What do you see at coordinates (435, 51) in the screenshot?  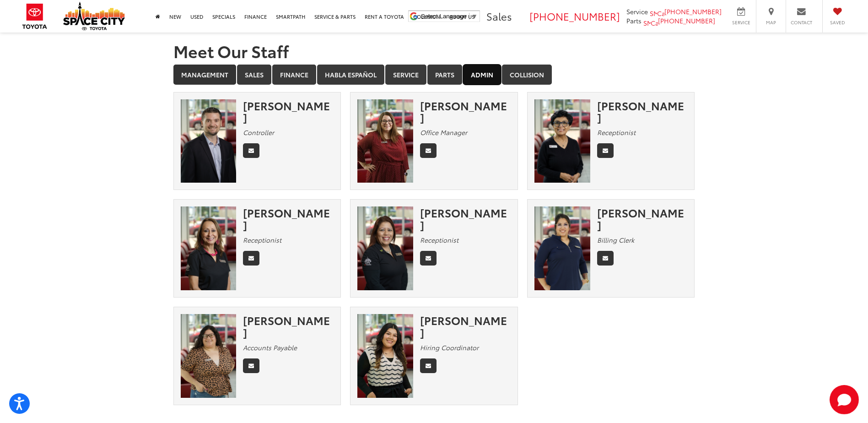 I see `h1: Meet Our Staff` at bounding box center [435, 51].